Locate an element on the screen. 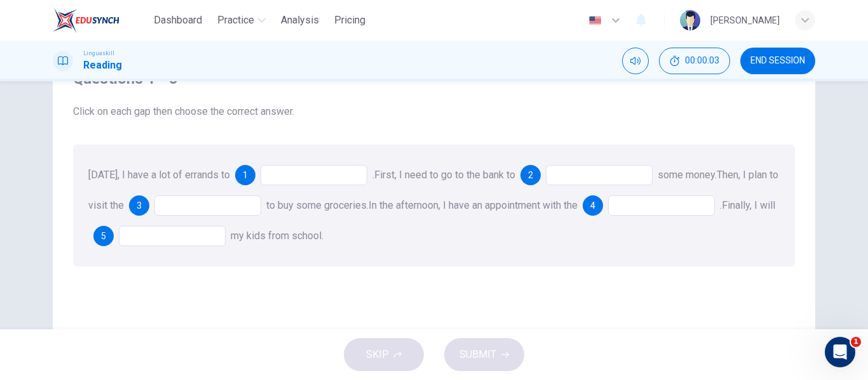 The image size is (868, 380). a: Analysis is located at coordinates (300, 21).